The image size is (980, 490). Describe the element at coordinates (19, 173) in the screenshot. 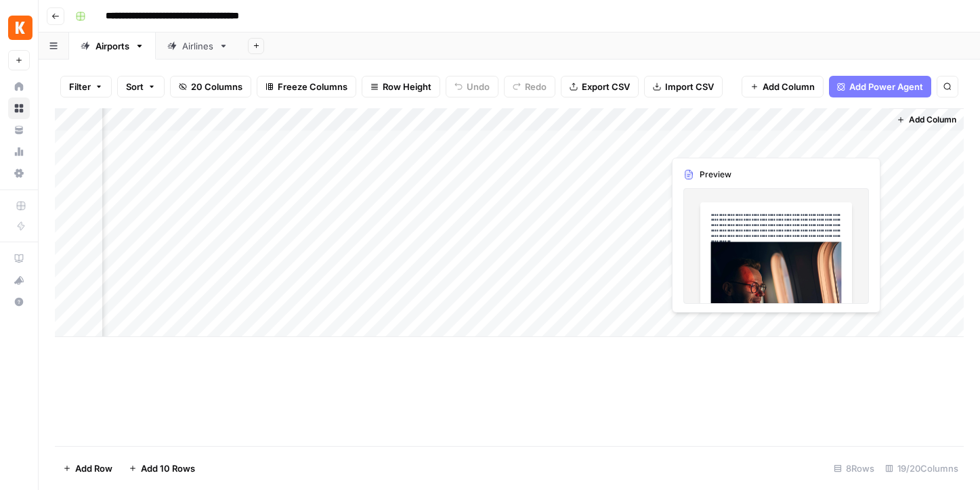

I see `a: Settings` at that location.